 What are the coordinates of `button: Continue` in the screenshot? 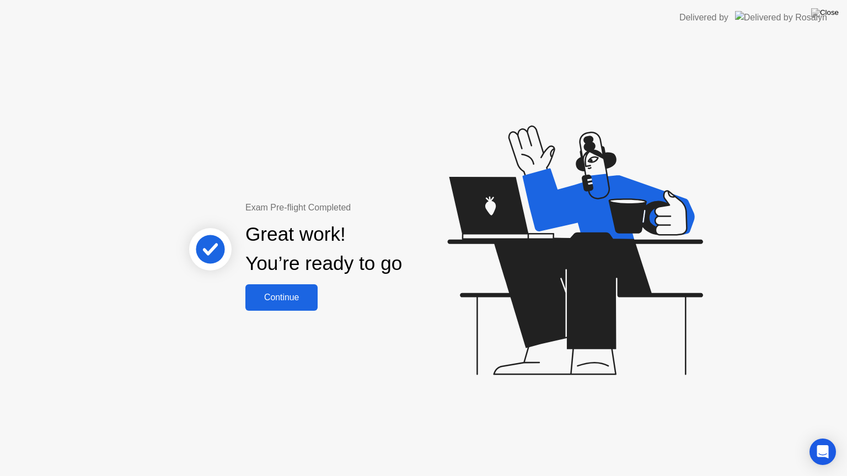 It's located at (281, 298).